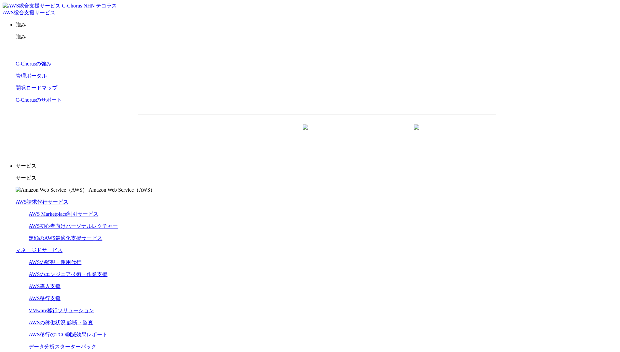 Image resolution: width=620 pixels, height=352 pixels. Describe the element at coordinates (51, 190) in the screenshot. I see `img: Amazon Web Service（AWS）` at that location.